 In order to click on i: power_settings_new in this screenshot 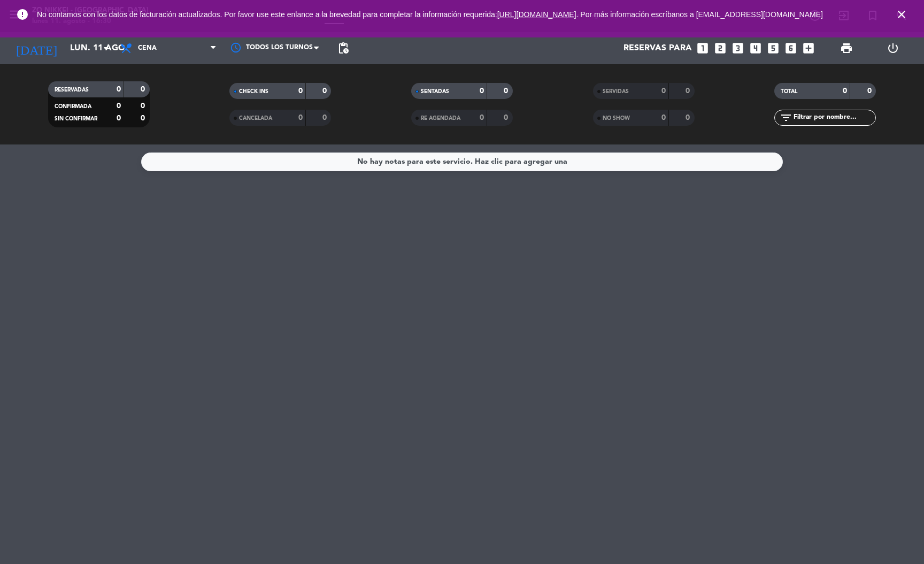, I will do `click(893, 48)`.